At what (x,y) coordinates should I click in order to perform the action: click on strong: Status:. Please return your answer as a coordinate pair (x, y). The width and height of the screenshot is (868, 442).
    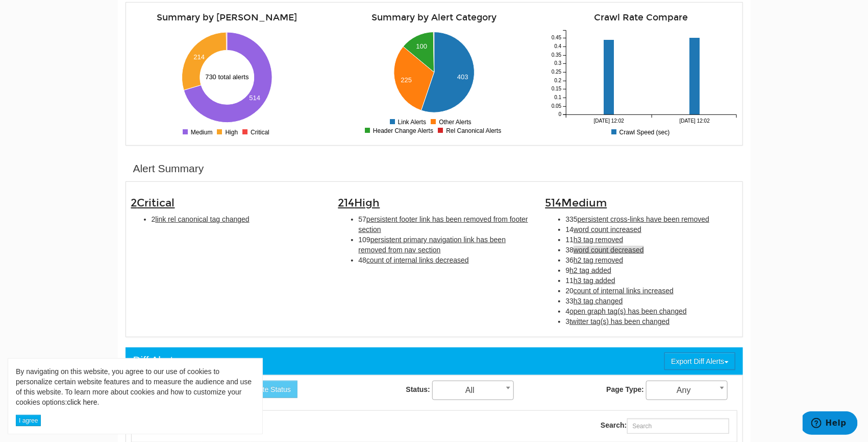
    Looking at the image, I should click on (418, 390).